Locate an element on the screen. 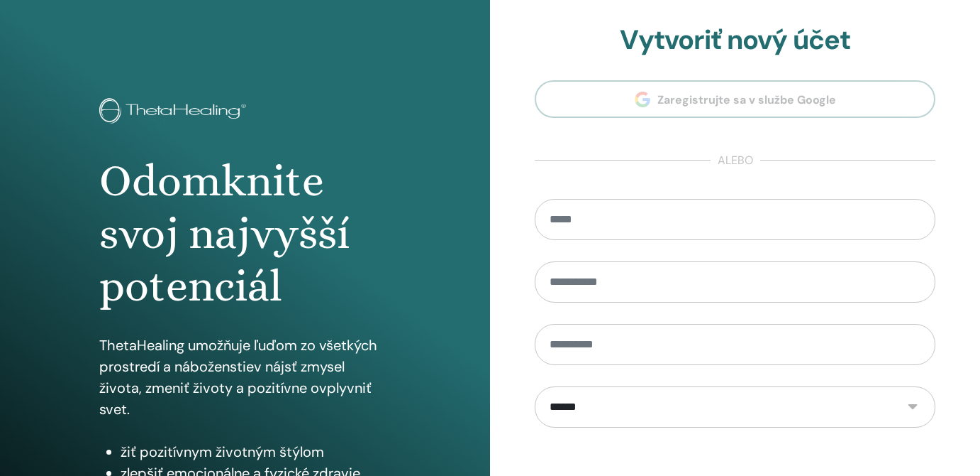  li: žiť pozitívnym životným štýlom is located at coordinates (256, 451).